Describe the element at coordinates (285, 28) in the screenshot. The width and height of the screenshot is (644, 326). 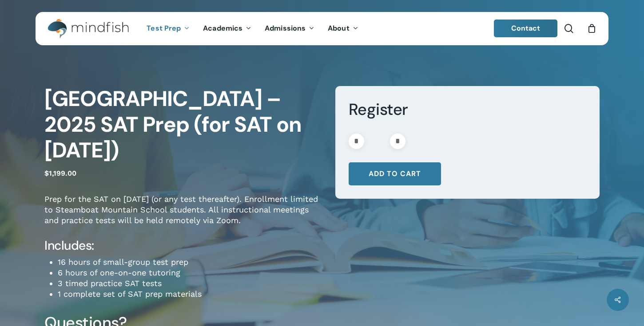
I see `span: Admissions` at that location.